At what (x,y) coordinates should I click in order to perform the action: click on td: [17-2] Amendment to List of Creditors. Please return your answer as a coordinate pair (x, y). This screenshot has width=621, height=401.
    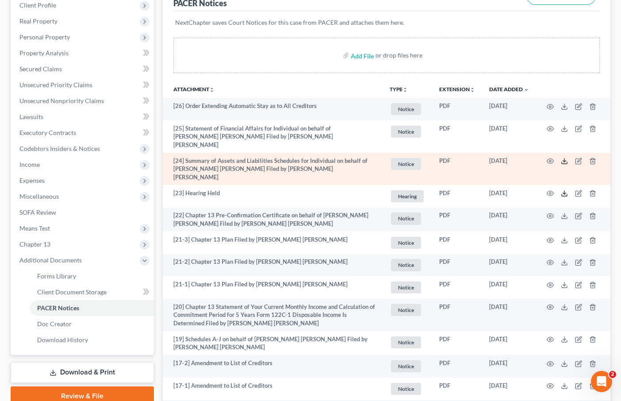
    Looking at the image, I should click on (272, 366).